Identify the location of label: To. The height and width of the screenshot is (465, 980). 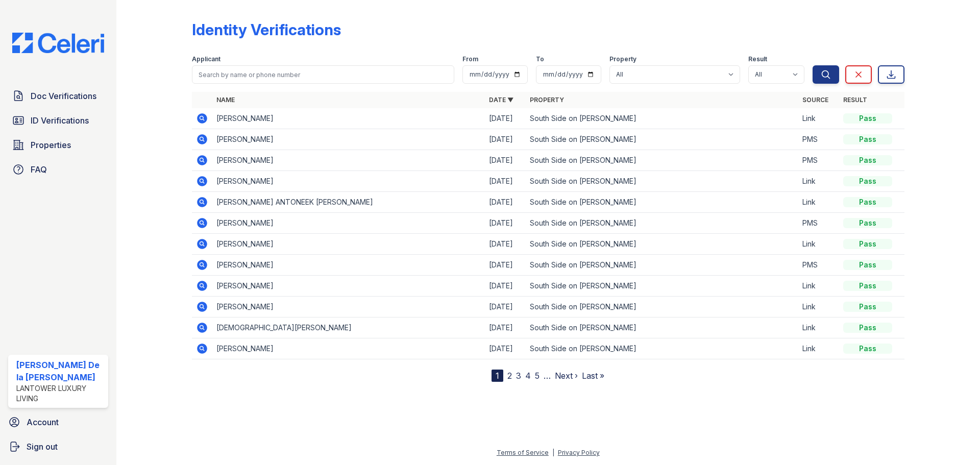
(540, 59).